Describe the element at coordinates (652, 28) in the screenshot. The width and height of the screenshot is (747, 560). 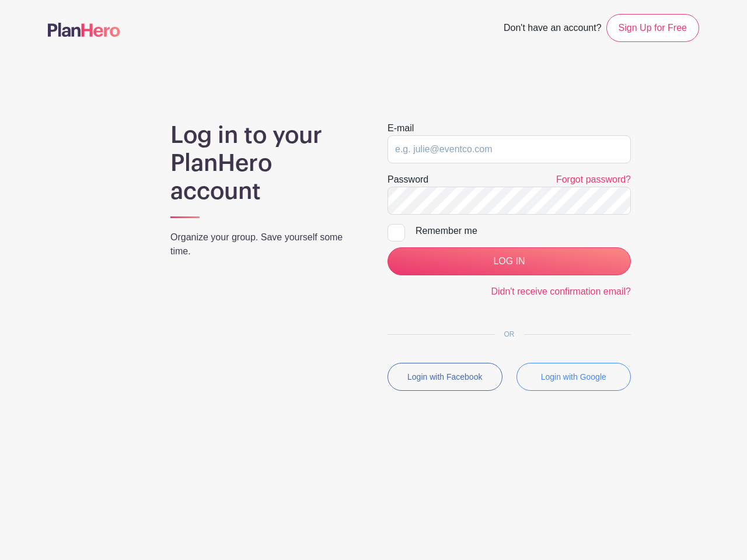
I see `a: Sign Up for Free` at that location.